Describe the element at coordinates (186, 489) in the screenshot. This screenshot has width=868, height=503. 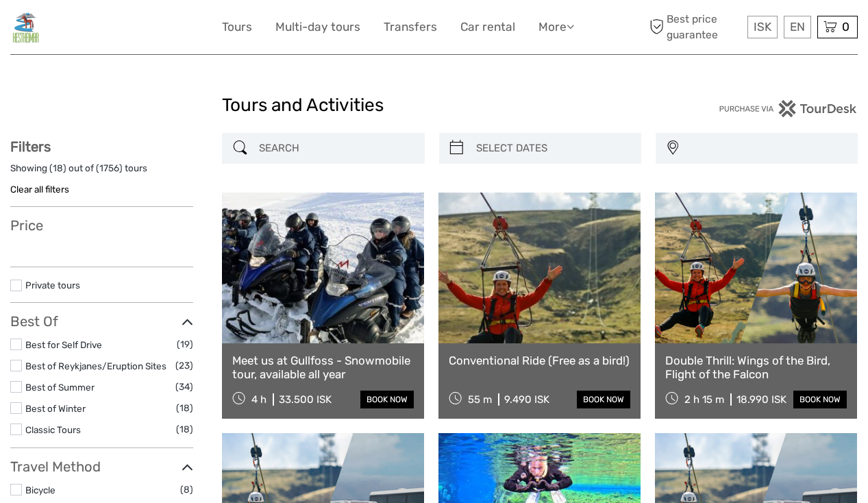
I see `span: (8)` at that location.